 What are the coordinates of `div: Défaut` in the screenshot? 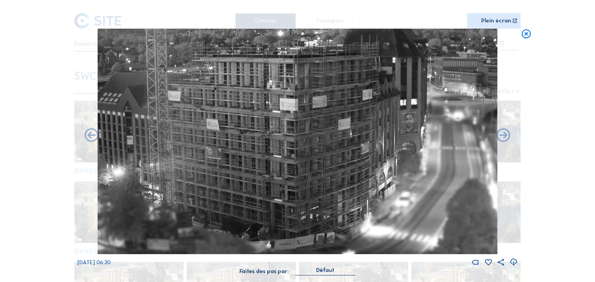 It's located at (325, 271).